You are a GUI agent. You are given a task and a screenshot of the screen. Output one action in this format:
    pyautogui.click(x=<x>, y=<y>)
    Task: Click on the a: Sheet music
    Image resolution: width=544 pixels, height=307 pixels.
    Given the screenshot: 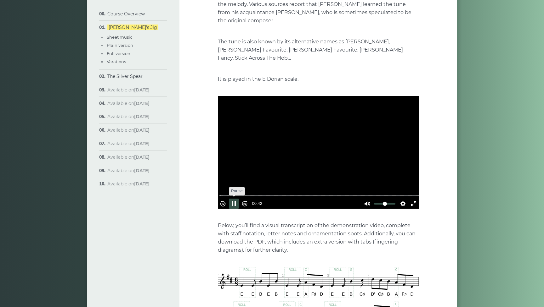 What is the action you would take?
    pyautogui.click(x=119, y=37)
    